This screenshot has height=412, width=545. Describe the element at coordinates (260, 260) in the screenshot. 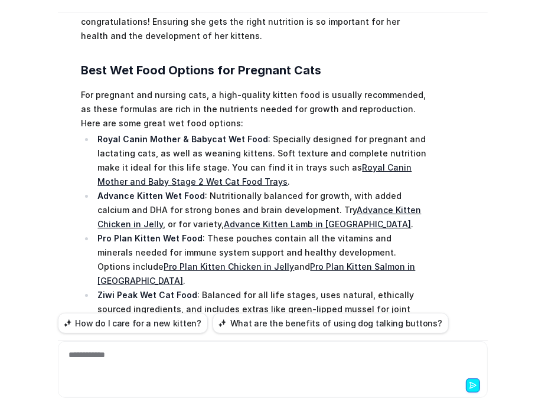

I see `li: : These pouches contain all the vitamins and minerals needed for immune system support and health...` at that location.